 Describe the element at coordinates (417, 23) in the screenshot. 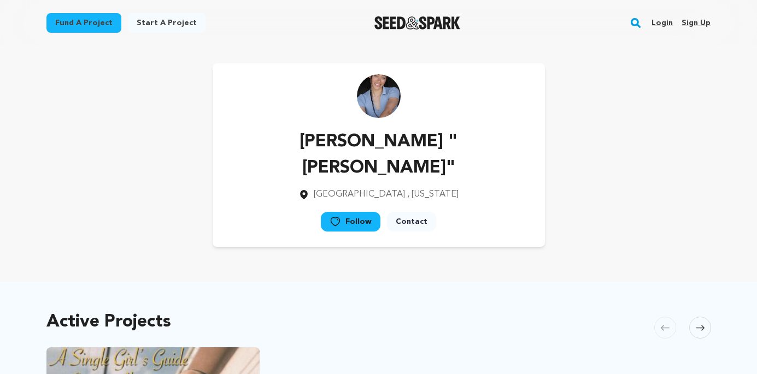

I see `a: Seed&Spark Homepage` at that location.